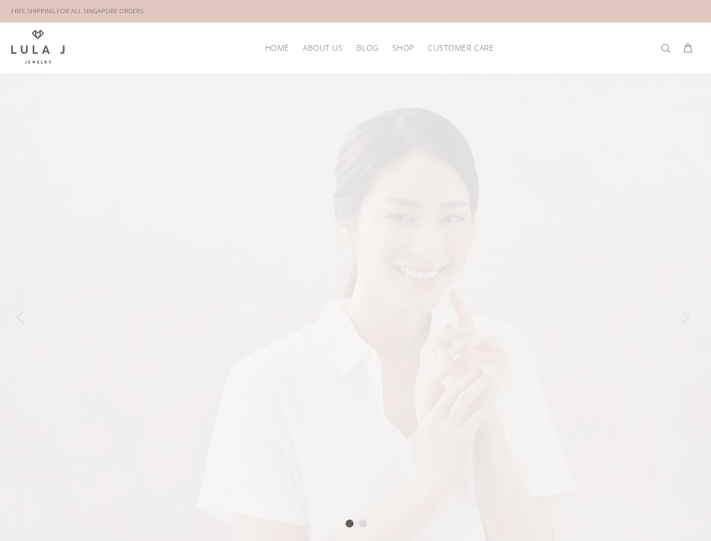 Image resolution: width=711 pixels, height=541 pixels. What do you see at coordinates (403, 47) in the screenshot?
I see `span: SHOP` at bounding box center [403, 47].